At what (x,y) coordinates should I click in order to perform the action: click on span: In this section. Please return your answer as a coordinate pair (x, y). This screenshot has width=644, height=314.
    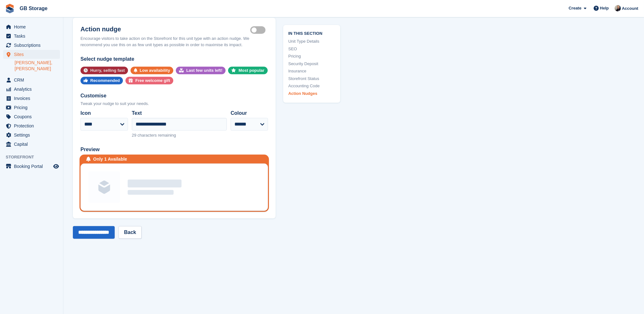
    Looking at the image, I should click on (311, 33).